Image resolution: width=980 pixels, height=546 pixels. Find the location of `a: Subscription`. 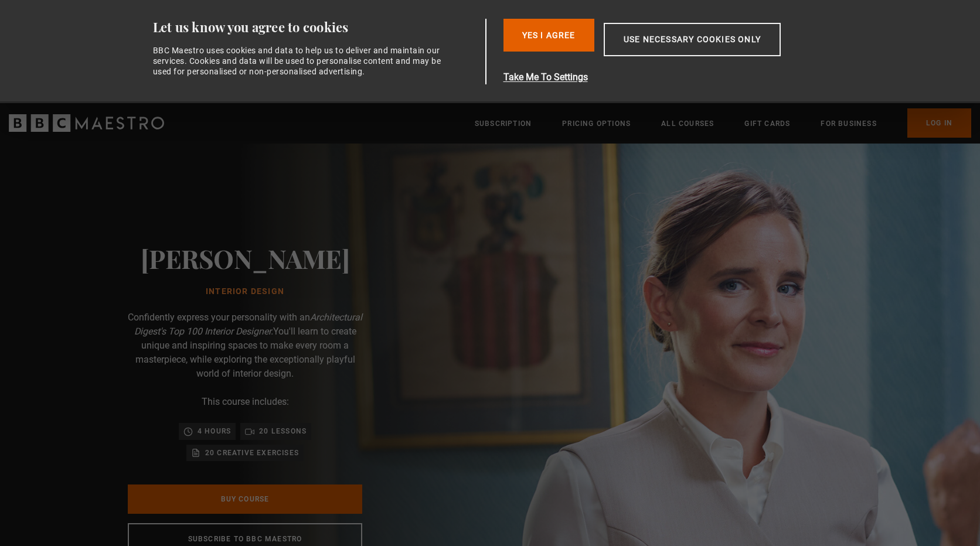

a: Subscription is located at coordinates (503, 124).